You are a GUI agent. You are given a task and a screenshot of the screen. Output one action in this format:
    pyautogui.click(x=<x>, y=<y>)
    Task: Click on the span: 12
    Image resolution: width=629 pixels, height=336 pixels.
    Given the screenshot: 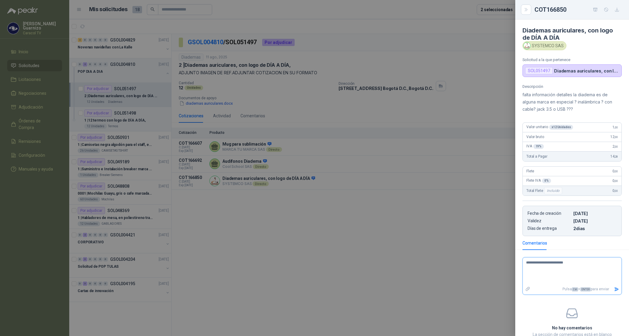 What is the action you would take?
    pyautogui.click(x=614, y=137)
    